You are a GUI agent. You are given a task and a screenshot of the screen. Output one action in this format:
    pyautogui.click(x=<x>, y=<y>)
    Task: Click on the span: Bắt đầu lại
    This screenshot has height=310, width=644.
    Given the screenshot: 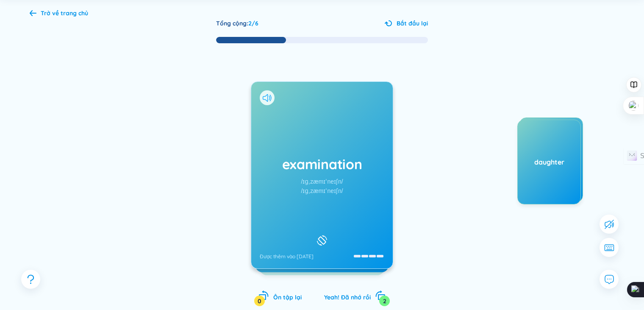 What is the action you would take?
    pyautogui.click(x=413, y=24)
    